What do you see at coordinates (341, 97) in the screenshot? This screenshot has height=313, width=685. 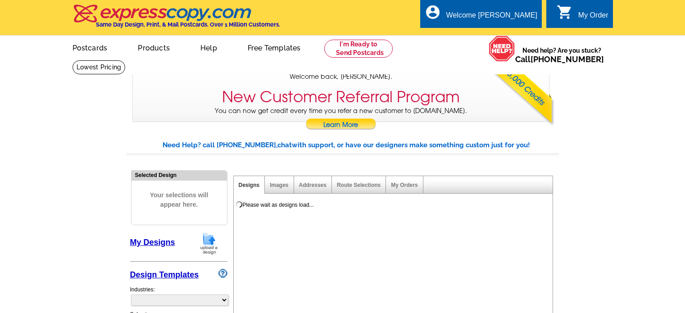 I see `h3: New Customer Referral Program` at bounding box center [341, 97].